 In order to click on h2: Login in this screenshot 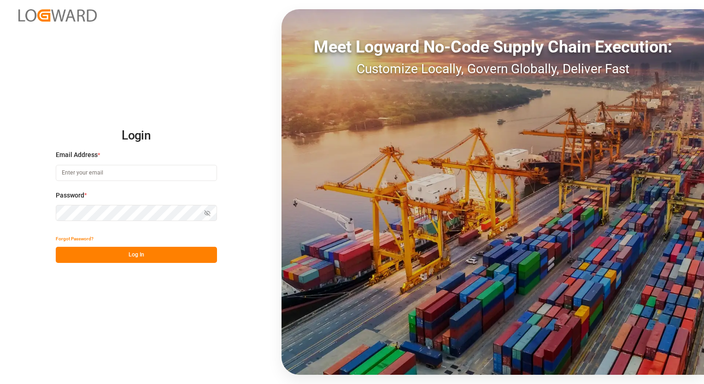, I will do `click(136, 136)`.